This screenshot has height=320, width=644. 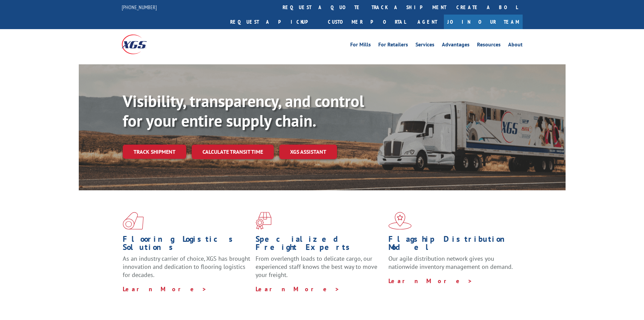 I want to click on h1: Flooring Logistics Solutions, so click(x=186, y=245).